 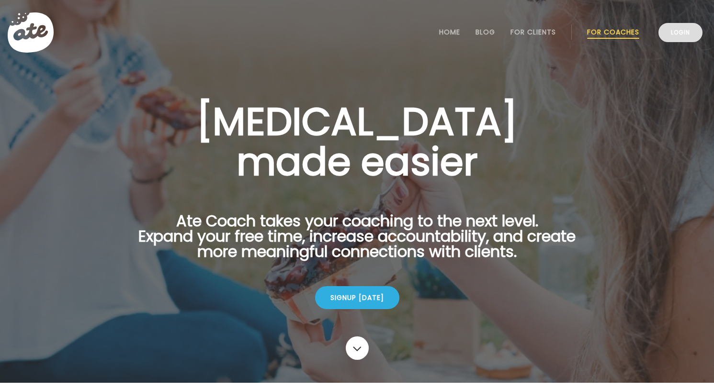 I want to click on a: For Coaches, so click(x=613, y=32).